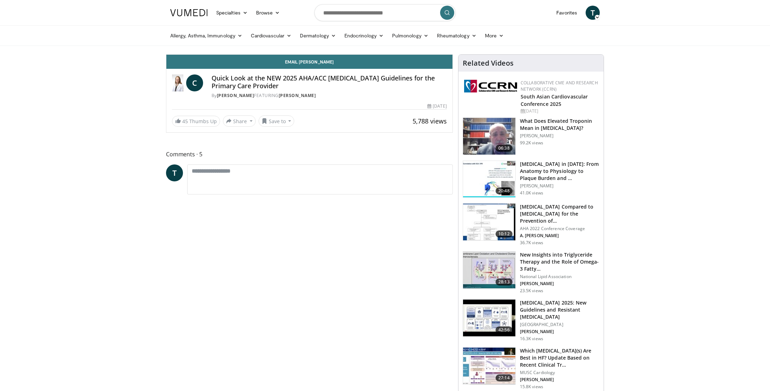  I want to click on p: 41.0K views, so click(531, 193).